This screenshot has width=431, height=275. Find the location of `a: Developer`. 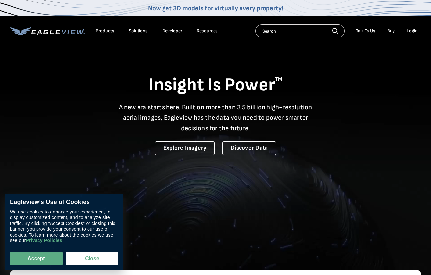

a: Developer is located at coordinates (172, 31).